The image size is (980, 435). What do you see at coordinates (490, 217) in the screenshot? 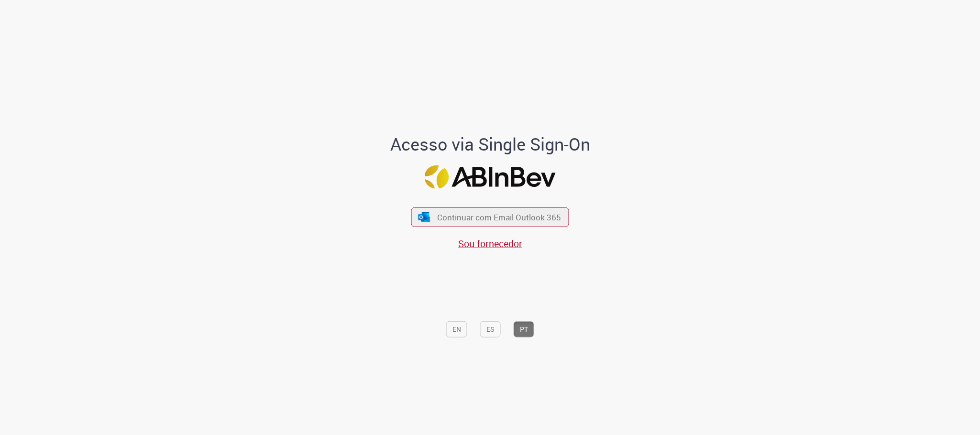
I see `button: ícone Azure/Microsoft 360 Continuar com Email Outlook 365` at bounding box center [490, 217].